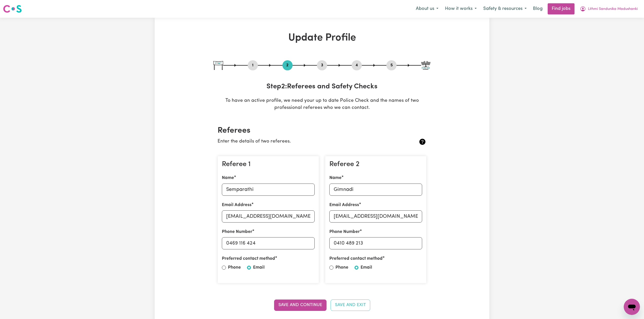 The image size is (644, 319). What do you see at coordinates (304, 142) in the screenshot?
I see `p: Enter the details of two referees.` at bounding box center [304, 142].